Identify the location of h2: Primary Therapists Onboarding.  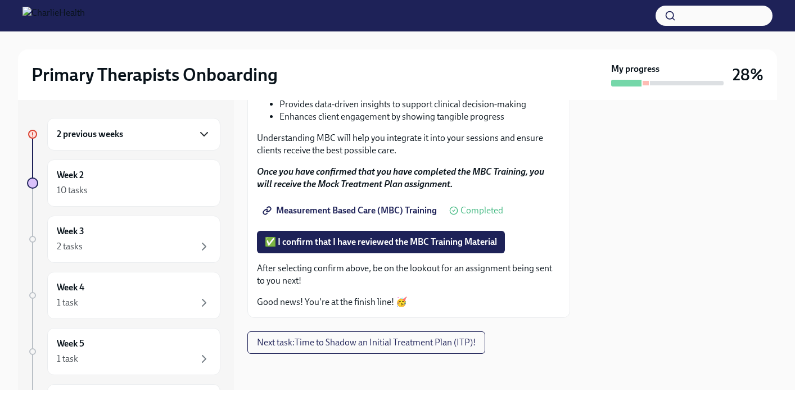
(155, 75).